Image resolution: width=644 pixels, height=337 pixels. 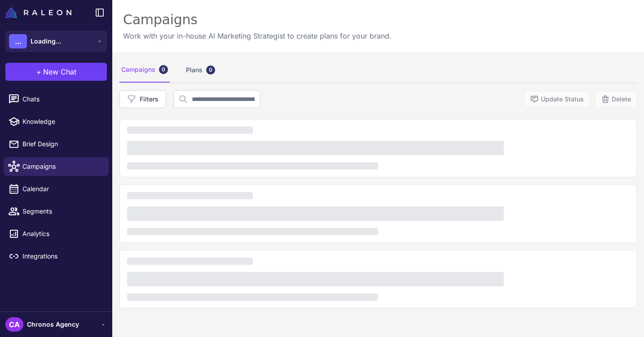 What do you see at coordinates (258, 36) in the screenshot?
I see `p: Work with your in-house AI Marketing Strategist to create plans for your brand.` at bounding box center [258, 36].